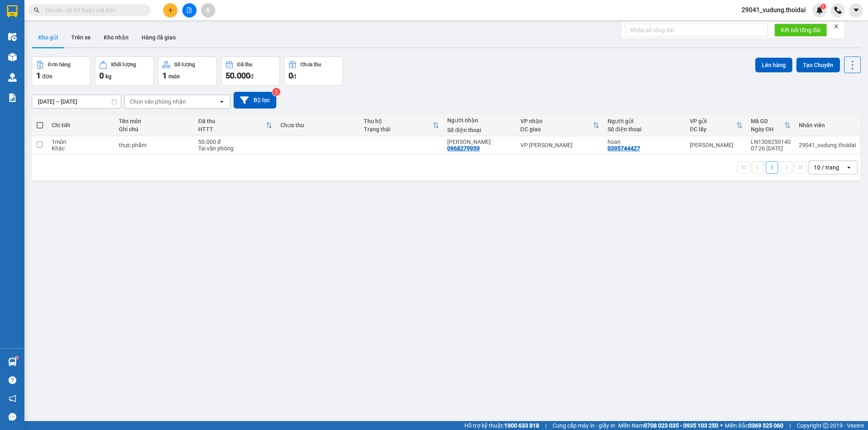 The height and width of the screenshot is (430, 868). I want to click on div: BÙI ĐỨC HIẾU, so click(479, 142).